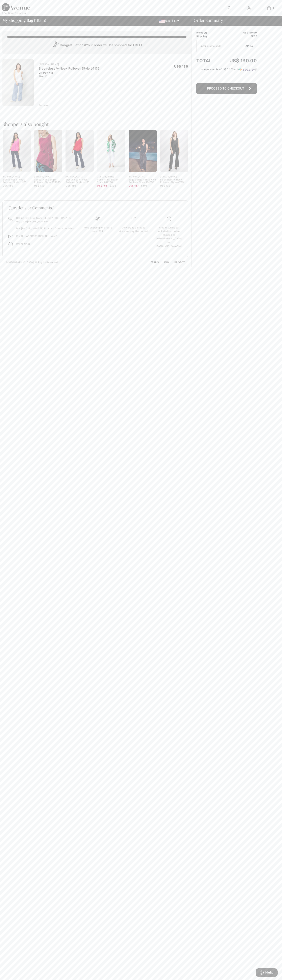  Describe the element at coordinates (111, 181) in the screenshot. I see `div: Palm Print Blazer Style 242230` at that location.